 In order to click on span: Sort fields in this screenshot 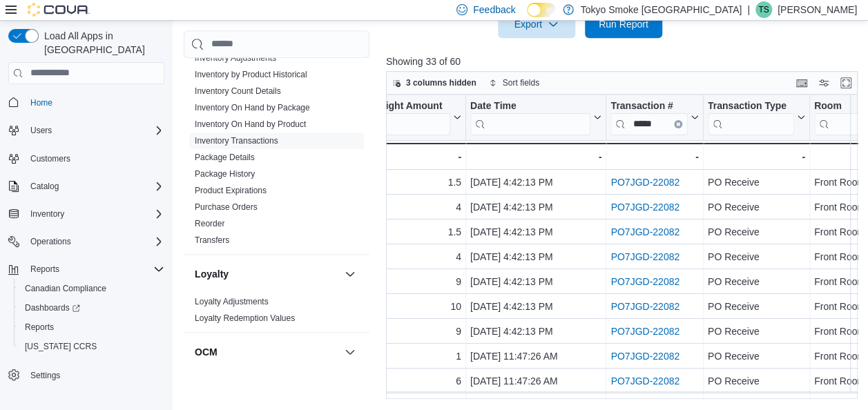, I will do `click(521, 83)`.